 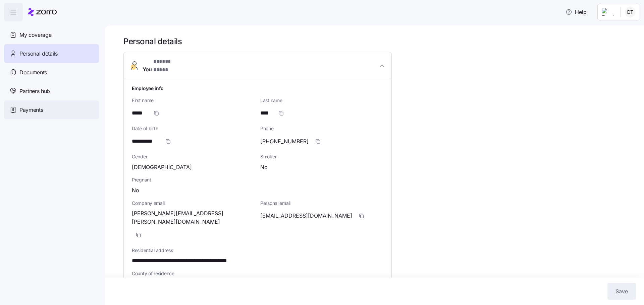 What do you see at coordinates (257, 179) in the screenshot?
I see `span: Pregnant` at bounding box center [257, 179].